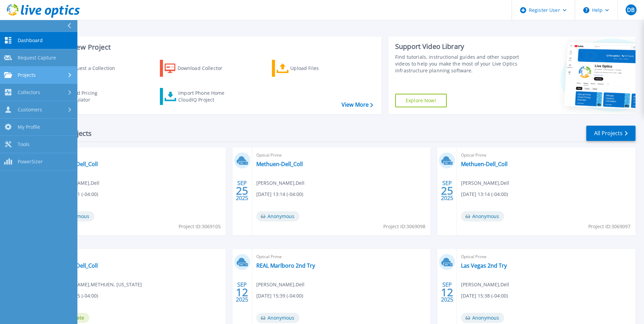 The width and height of the screenshot is (644, 324). I want to click on a: Download Collector, so click(198, 68).